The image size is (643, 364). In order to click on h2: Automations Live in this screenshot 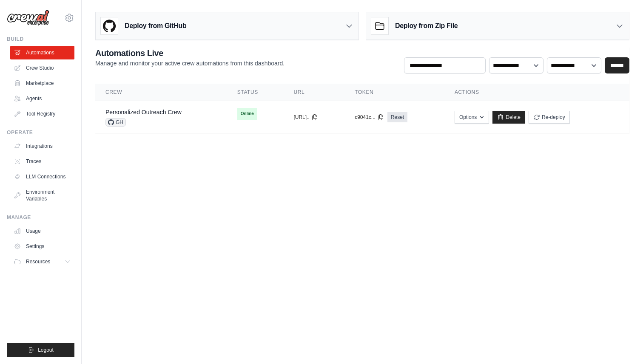, I will do `click(190, 53)`.